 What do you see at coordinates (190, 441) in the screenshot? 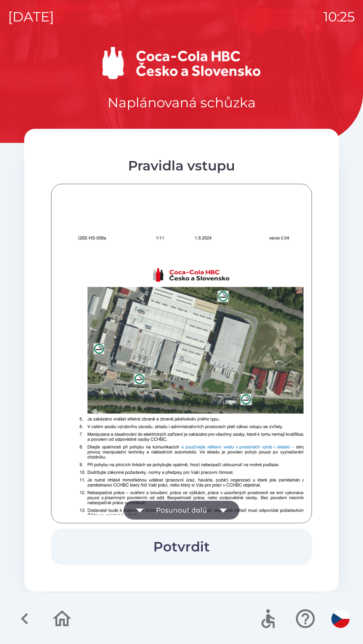
I see `img: VGglmRcuQ4JDeG8FRTn2z89J9hbt9UD20+fv+0zBkYP+EYEcIxD+ESX5shAQAkJACAgBISAEhIAQyCEERCDkkIGW2xQCQkAIC...` at bounding box center [190, 441].